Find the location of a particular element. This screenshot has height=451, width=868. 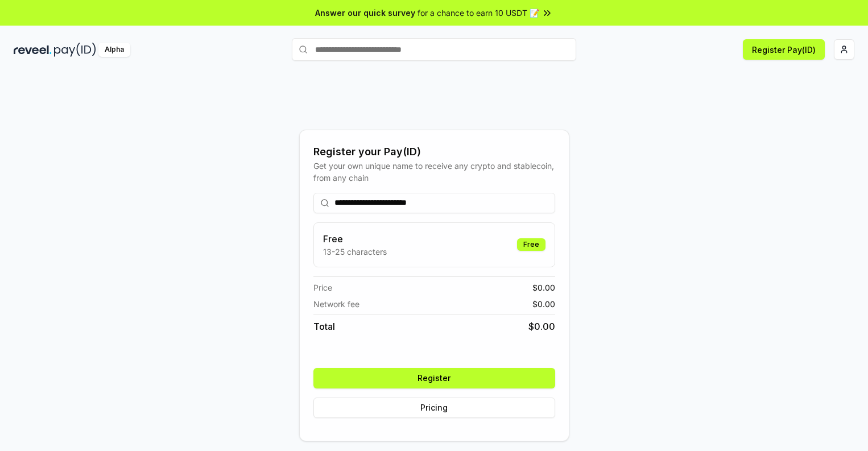

h3: Free is located at coordinates (355, 239).